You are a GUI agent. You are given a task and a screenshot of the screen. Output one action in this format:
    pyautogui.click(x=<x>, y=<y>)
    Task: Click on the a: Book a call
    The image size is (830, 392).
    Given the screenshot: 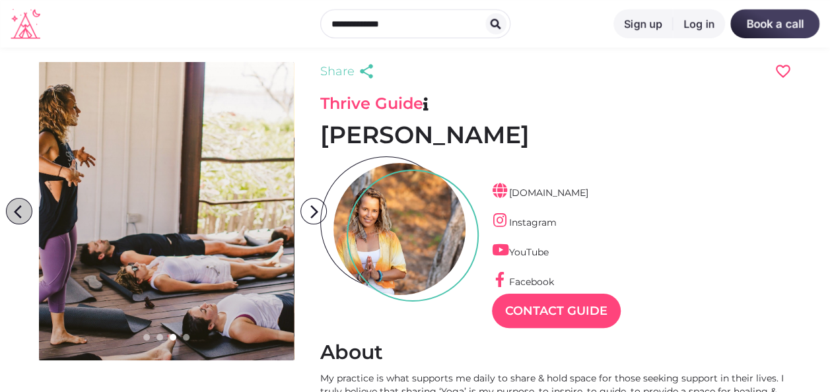 What is the action you would take?
    pyautogui.click(x=775, y=24)
    